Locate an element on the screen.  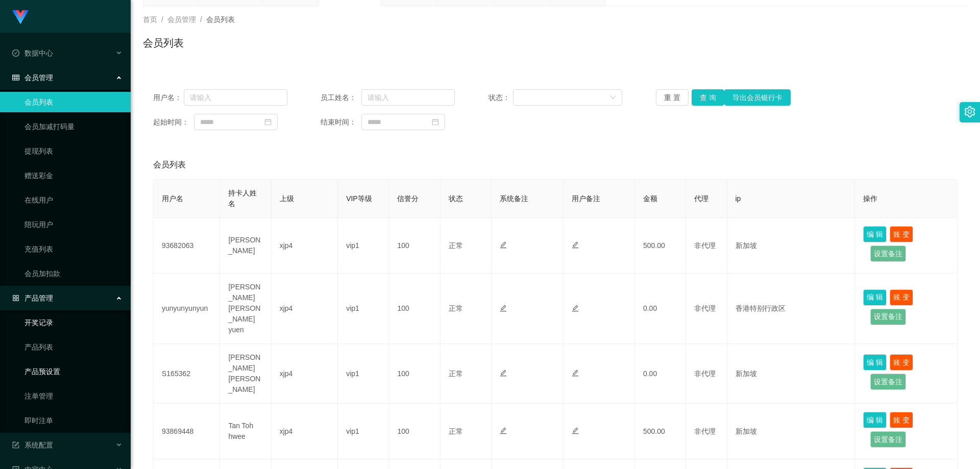
td: S165362 is located at coordinates (187, 373).